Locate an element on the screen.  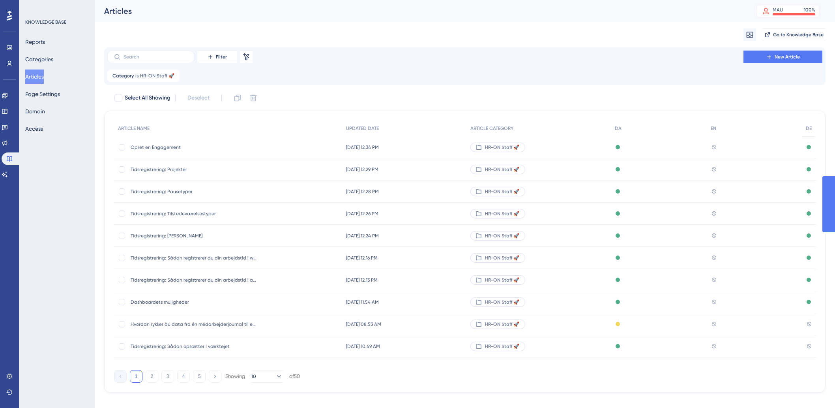
button: Domain is located at coordinates (35, 111).